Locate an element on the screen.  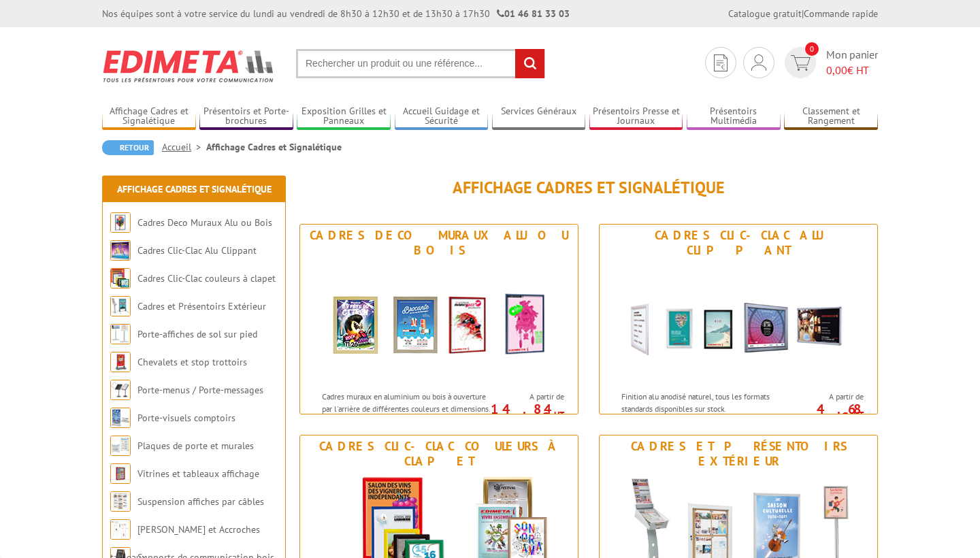
div: Cadres Clic-Clac couleurs à clapet is located at coordinates (439, 453).